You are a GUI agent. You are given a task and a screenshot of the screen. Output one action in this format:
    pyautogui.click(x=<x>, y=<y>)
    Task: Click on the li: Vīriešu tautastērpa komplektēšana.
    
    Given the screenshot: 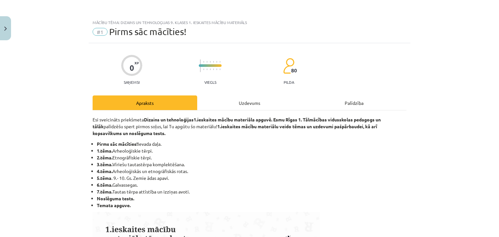 What is the action you would take?
    pyautogui.click(x=252, y=165)
    